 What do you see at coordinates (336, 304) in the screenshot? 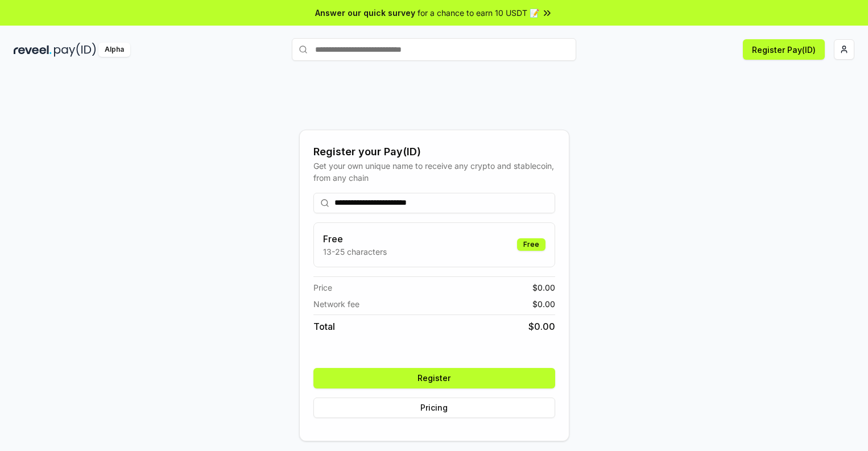
I see `span: Network fee` at bounding box center [336, 304].